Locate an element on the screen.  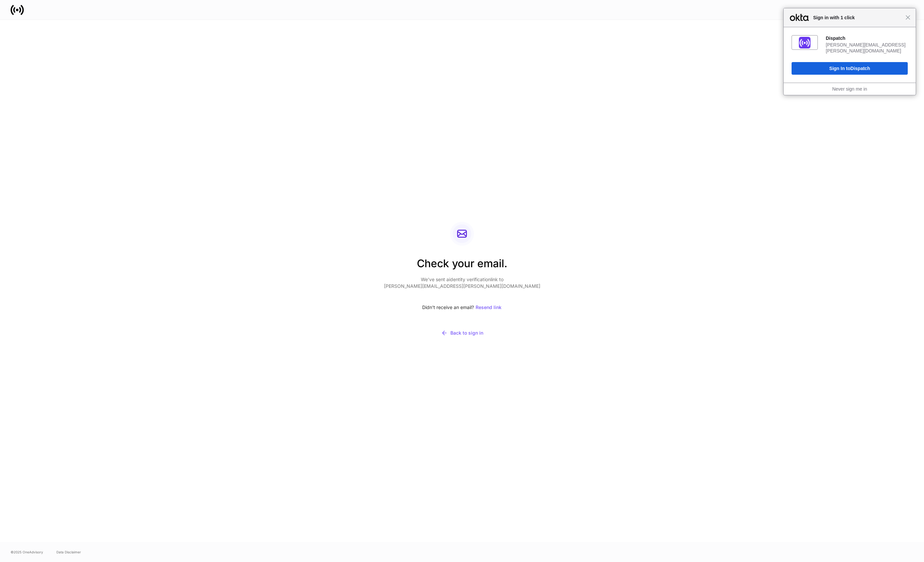
button: Back to sign in is located at coordinates (462, 333).